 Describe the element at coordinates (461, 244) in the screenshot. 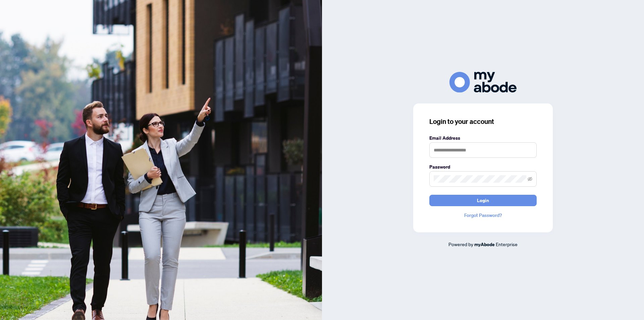

I see `span: Powered by` at that location.